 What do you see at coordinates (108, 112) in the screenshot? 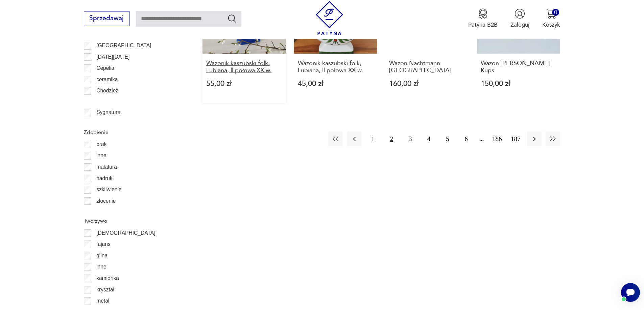
I see `p: Sygnatura` at bounding box center [108, 112].